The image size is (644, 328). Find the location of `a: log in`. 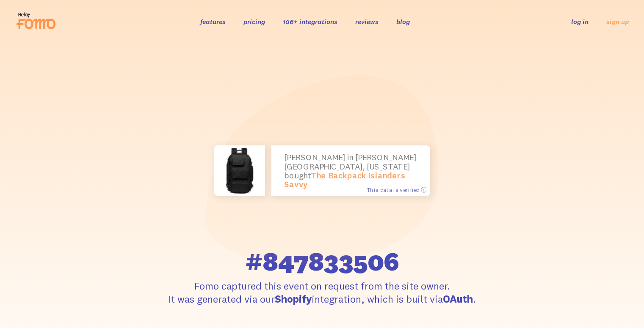

a: log in is located at coordinates (580, 21).